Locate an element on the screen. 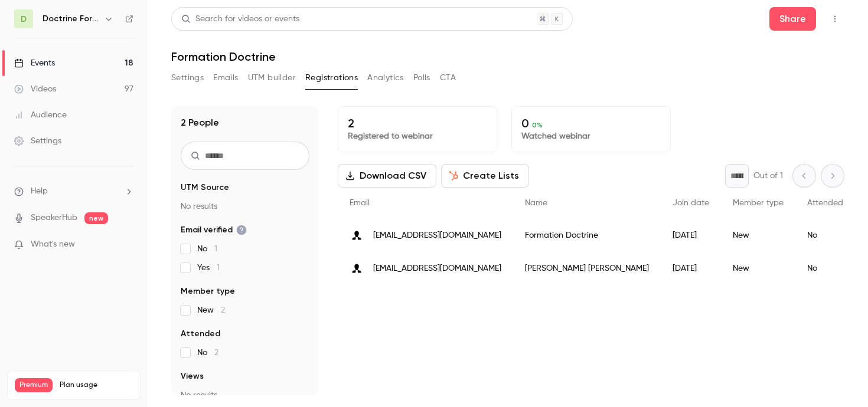 The height and width of the screenshot is (407, 868). button: UTM builder is located at coordinates (272, 78).